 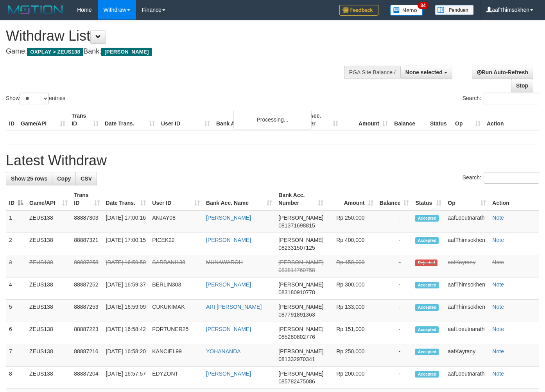 I want to click on th: Action, so click(x=511, y=120).